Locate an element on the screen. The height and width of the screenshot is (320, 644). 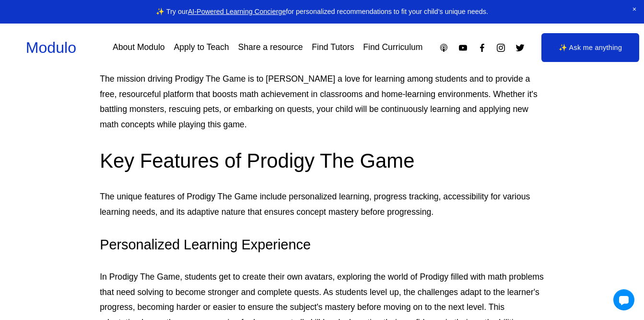
a: Apple Podcasts is located at coordinates (443, 47).